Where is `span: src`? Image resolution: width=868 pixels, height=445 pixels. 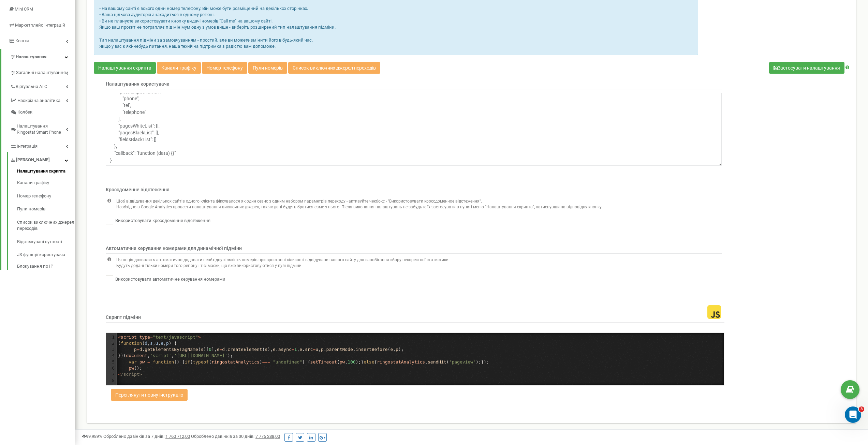 span: src is located at coordinates (309, 349).